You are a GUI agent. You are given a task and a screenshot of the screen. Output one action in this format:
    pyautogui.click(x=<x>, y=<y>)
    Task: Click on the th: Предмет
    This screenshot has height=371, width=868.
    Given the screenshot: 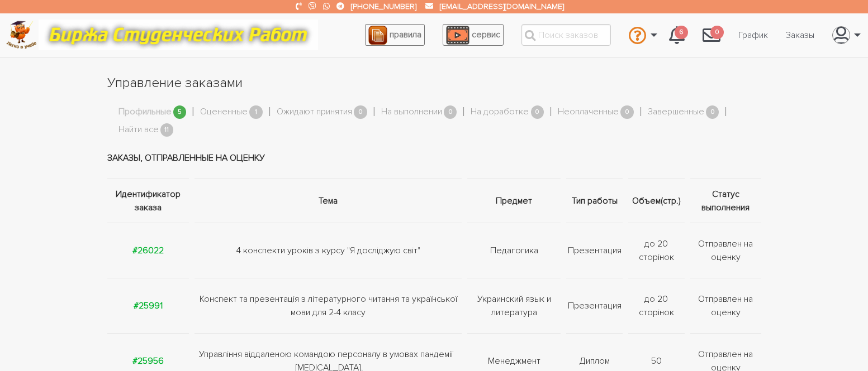 What is the action you would take?
    pyautogui.click(x=514, y=200)
    